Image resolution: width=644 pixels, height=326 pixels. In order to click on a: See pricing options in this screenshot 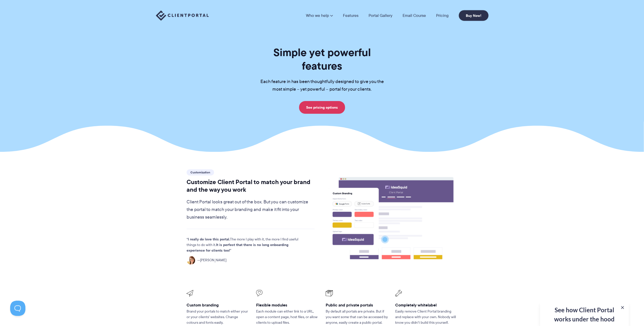, I will do `click(322, 107)`.